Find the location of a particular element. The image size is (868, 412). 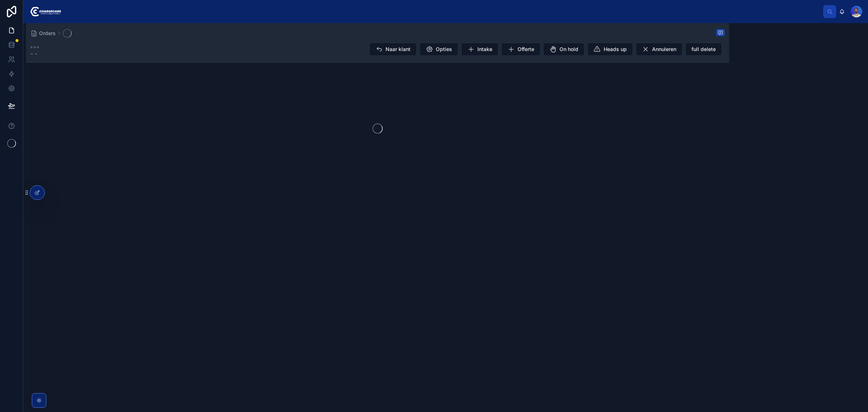

button: Naar klant is located at coordinates (393, 49).